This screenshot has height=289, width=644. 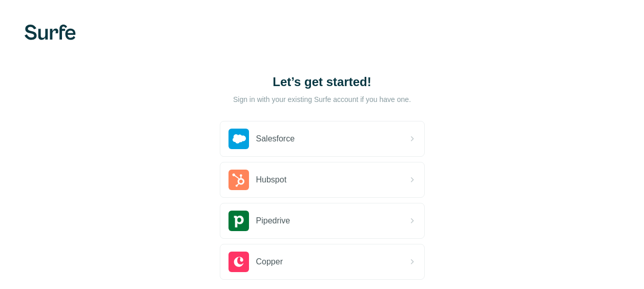 I want to click on img: copper's logo, so click(x=239, y=262).